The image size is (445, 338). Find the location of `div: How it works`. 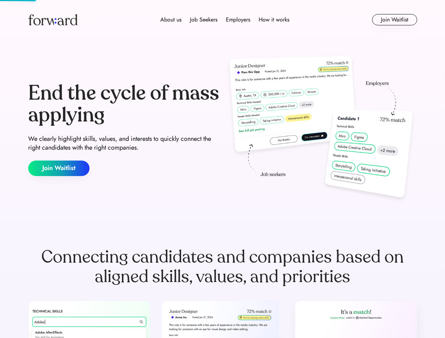

div: How it works is located at coordinates (274, 20).